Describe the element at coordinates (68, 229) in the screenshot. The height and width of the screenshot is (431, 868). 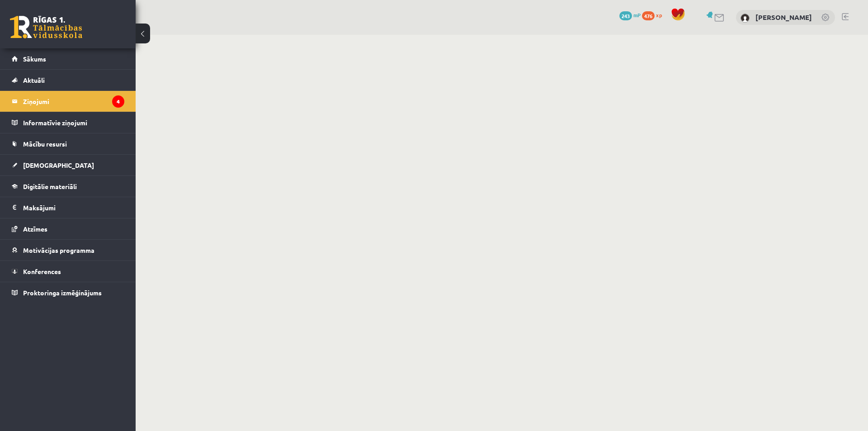
I see `a: Atzīmes` at that location.